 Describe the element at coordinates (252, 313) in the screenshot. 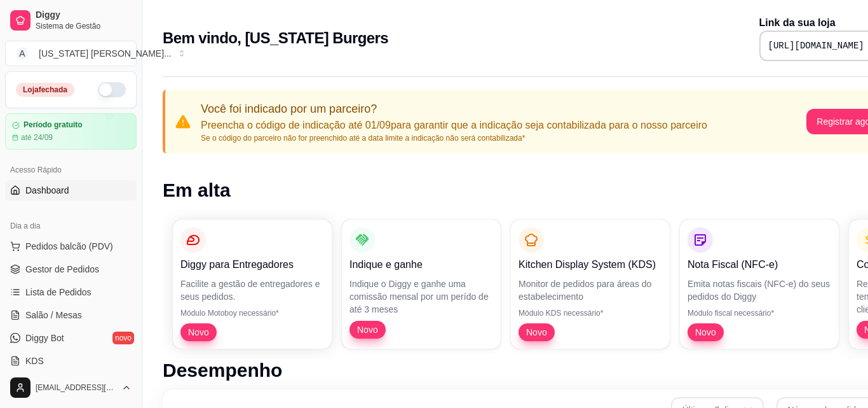

I see `p: Módulo Motoboy necessário*` at that location.